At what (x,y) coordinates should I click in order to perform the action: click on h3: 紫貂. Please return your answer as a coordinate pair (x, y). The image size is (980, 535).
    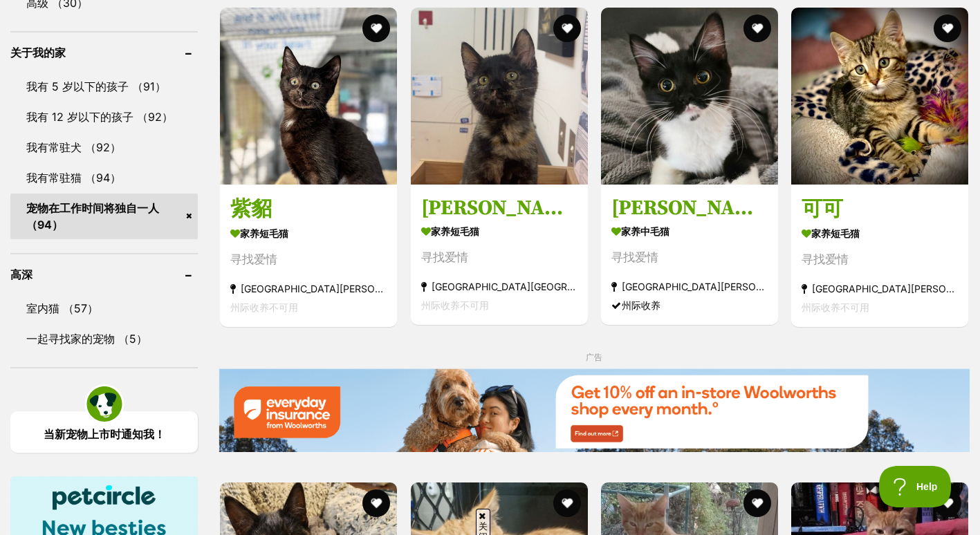
    Looking at the image, I should click on (308, 209).